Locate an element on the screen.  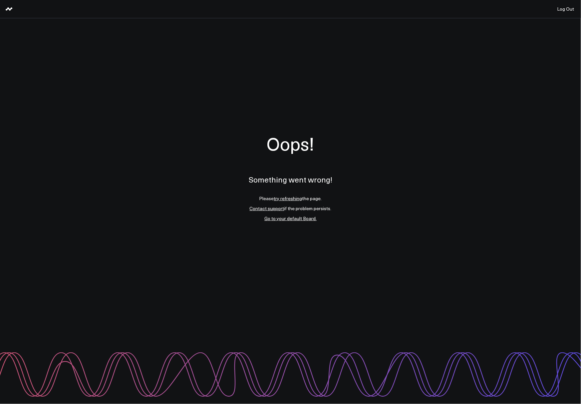
li: Please the page. is located at coordinates (290, 198).